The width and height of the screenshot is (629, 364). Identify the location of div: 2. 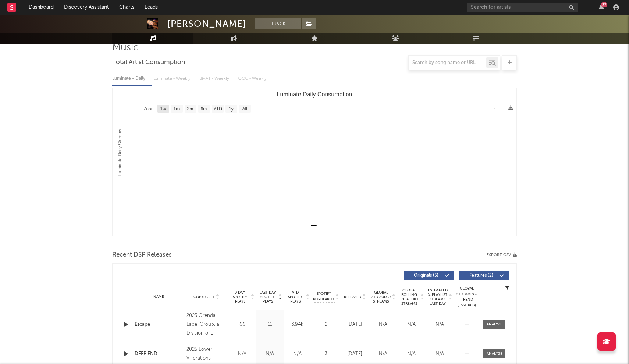
(326, 325).